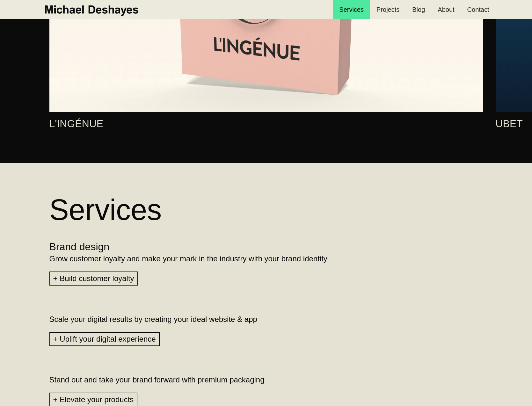 Image resolution: width=532 pixels, height=406 pixels. What do you see at coordinates (266, 210) in the screenshot?
I see `h2: Services` at bounding box center [266, 210].